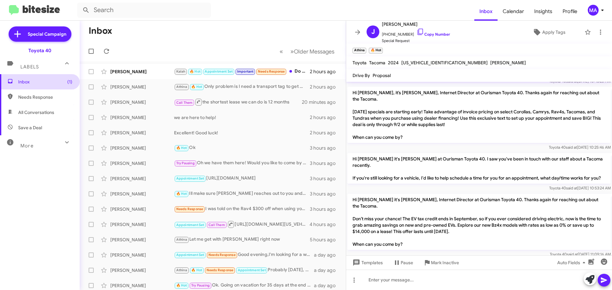 The width and height of the screenshot is (612, 290). Describe the element at coordinates (543, 11) in the screenshot. I see `a: Insights` at that location.